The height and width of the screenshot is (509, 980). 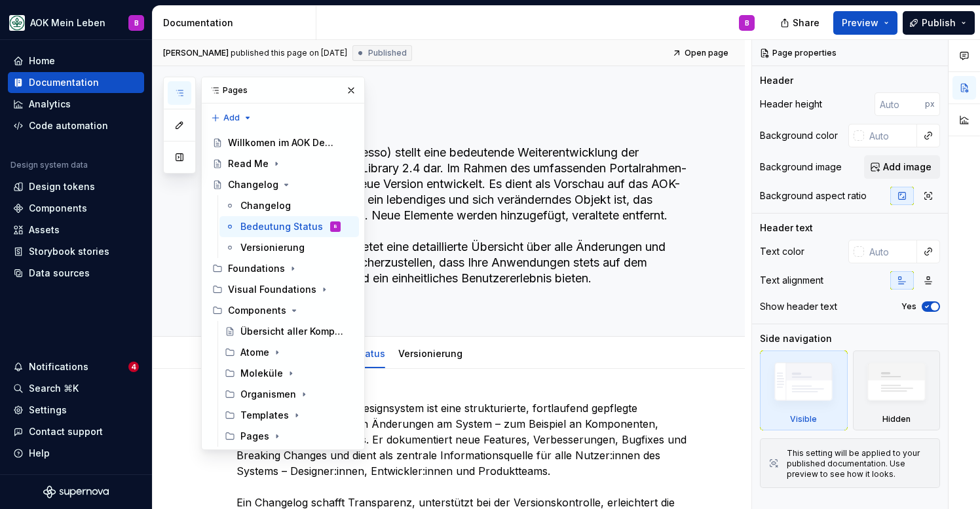 I want to click on div: Übersicht aller Komponenten, so click(x=294, y=332).